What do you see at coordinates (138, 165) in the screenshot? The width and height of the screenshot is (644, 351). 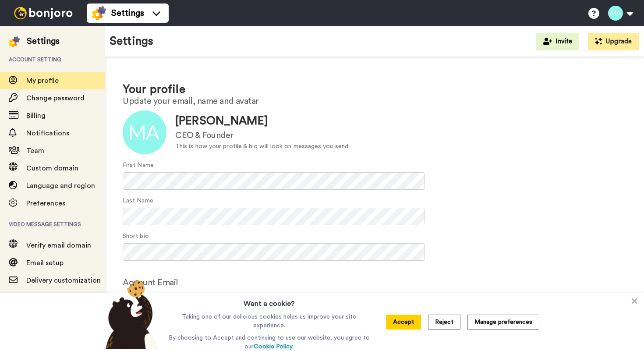 I see `label: First Name` at bounding box center [138, 165].